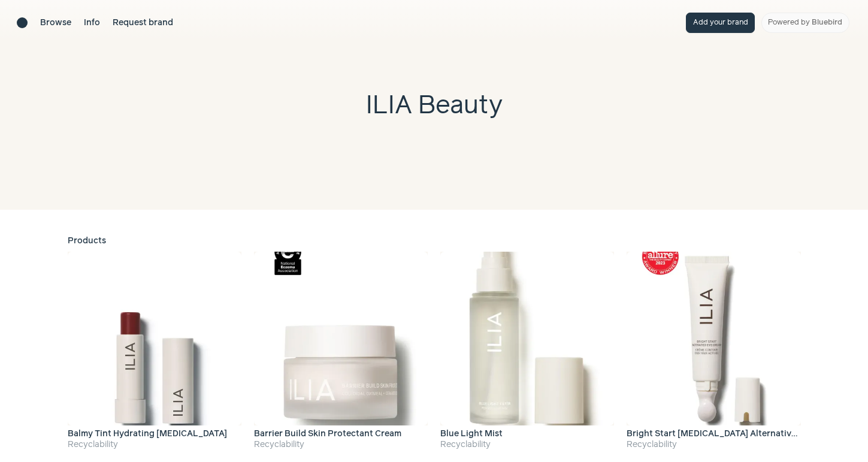 Image resolution: width=868 pixels, height=462 pixels. Describe the element at coordinates (150, 433) in the screenshot. I see `h3: Balmy Tint Hydrating Lip Balm` at that location.